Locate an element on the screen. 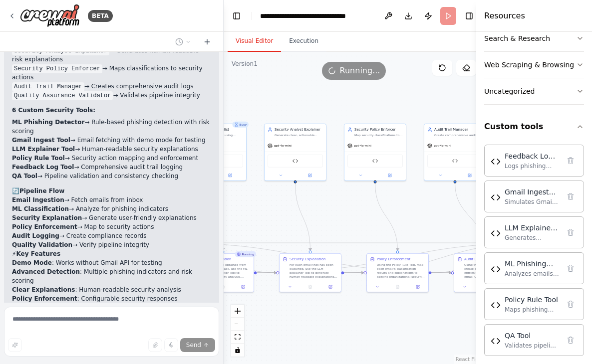 This screenshot has width=592, height=364. div: ML Phishing Detector Tool is located at coordinates (532, 264).